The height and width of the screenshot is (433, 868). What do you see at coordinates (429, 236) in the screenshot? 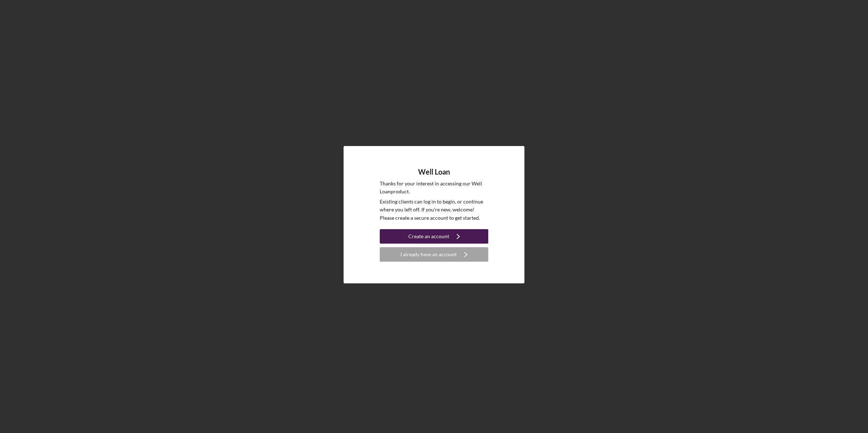
I see `div: Create an account` at bounding box center [429, 236].